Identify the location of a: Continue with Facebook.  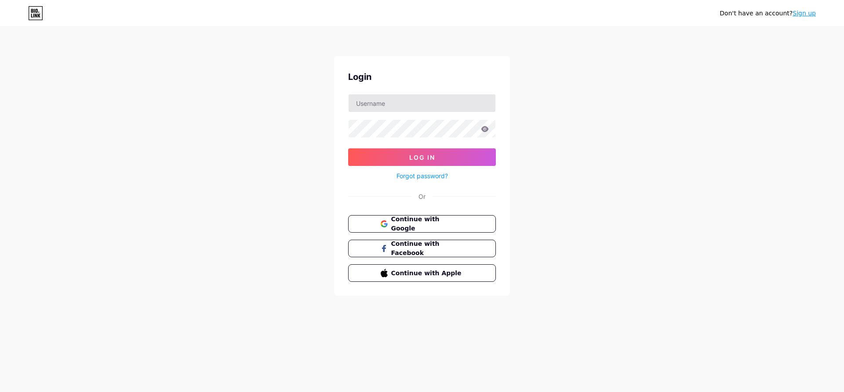
(422, 249).